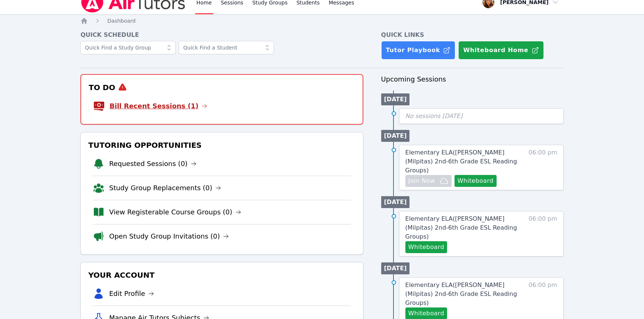 This screenshot has width=644, height=319. I want to click on h4: Quick Schedule, so click(221, 35).